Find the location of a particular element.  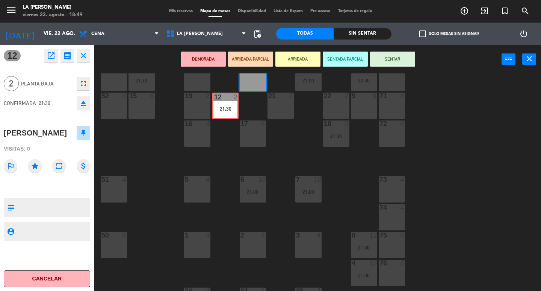

button: open_in_new is located at coordinates (51, 56).